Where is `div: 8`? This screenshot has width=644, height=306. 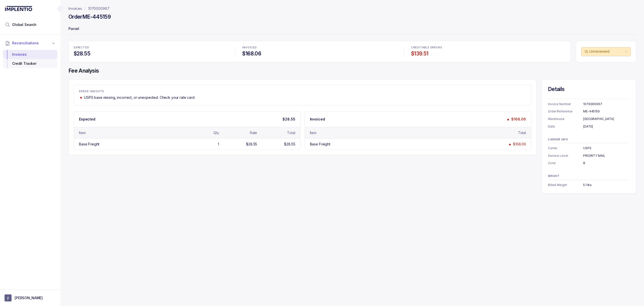 div: 8 is located at coordinates (606, 163).